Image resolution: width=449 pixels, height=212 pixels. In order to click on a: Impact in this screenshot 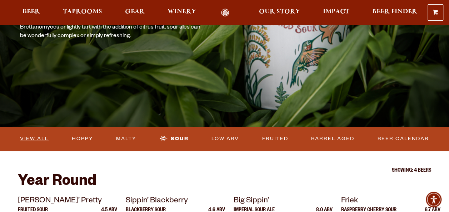, I will do `click(336, 13)`.